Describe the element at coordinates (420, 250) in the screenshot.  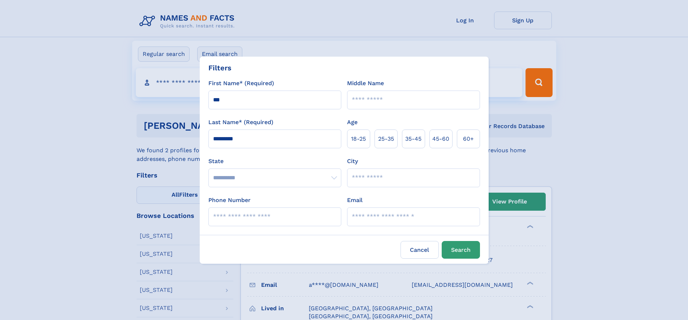
I see `label: Cancel` at that location.